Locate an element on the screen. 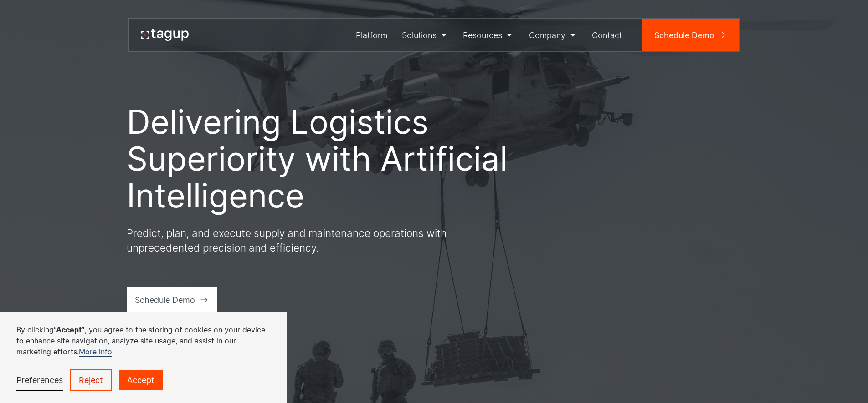 This screenshot has width=868, height=403. h1: Delivering Logistics Superiority with Artificial Intelligence is located at coordinates (318, 158).